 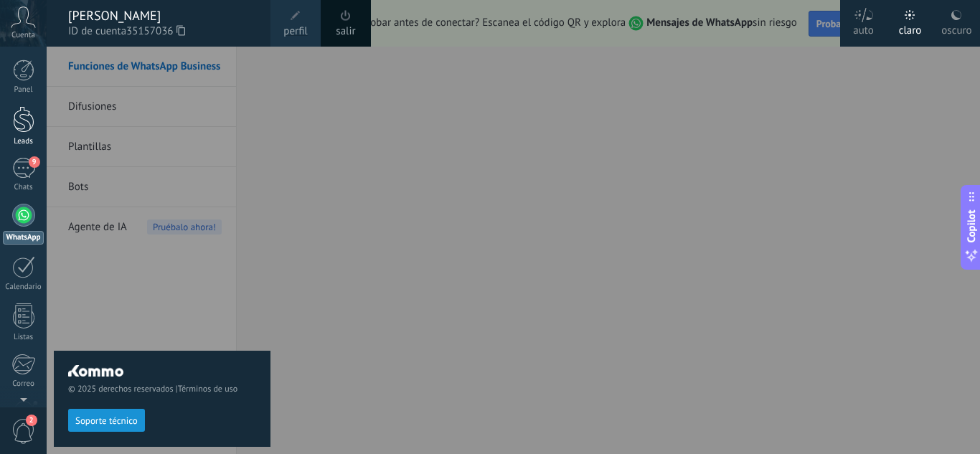 I want to click on span: © 2025 derechos reservados |, so click(x=162, y=389).